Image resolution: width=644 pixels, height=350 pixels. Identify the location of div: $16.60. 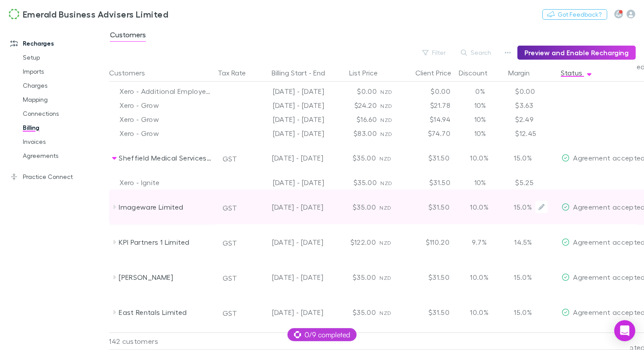
(354, 119).